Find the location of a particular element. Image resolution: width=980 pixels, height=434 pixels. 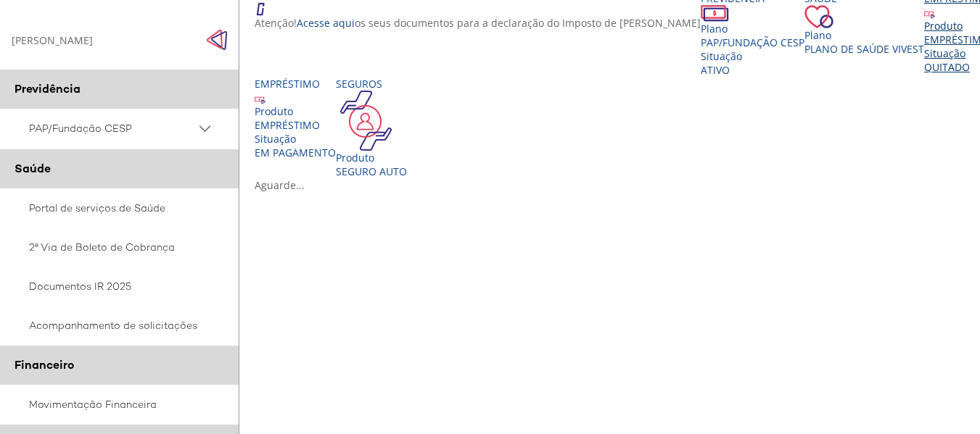

span: Previdência is located at coordinates (47, 88).